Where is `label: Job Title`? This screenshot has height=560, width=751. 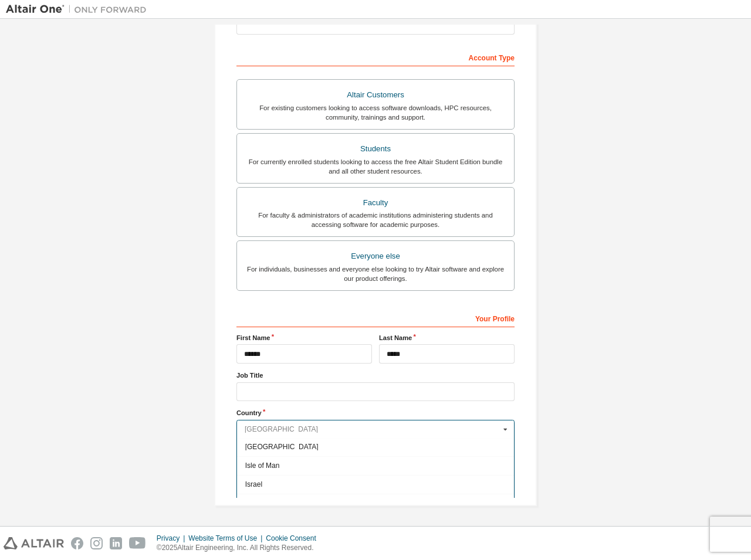
label: Job Title is located at coordinates (376, 376).